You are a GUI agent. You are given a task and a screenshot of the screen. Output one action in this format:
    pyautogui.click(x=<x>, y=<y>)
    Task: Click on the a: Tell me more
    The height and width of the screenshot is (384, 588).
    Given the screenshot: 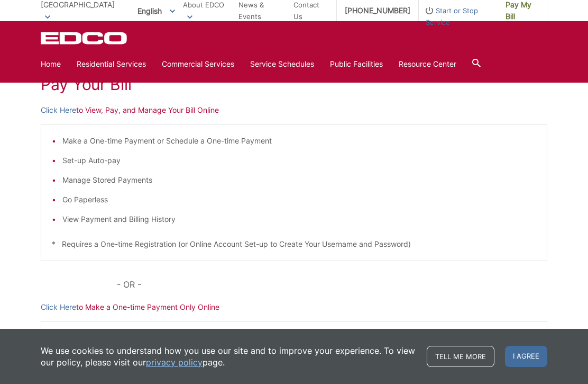 What is the action you would take?
    pyautogui.click(x=461, y=357)
    